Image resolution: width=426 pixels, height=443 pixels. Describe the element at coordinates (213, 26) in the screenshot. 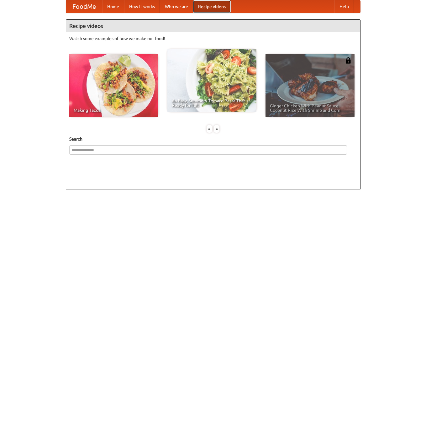

I see `h4: Recipe videos` at that location.